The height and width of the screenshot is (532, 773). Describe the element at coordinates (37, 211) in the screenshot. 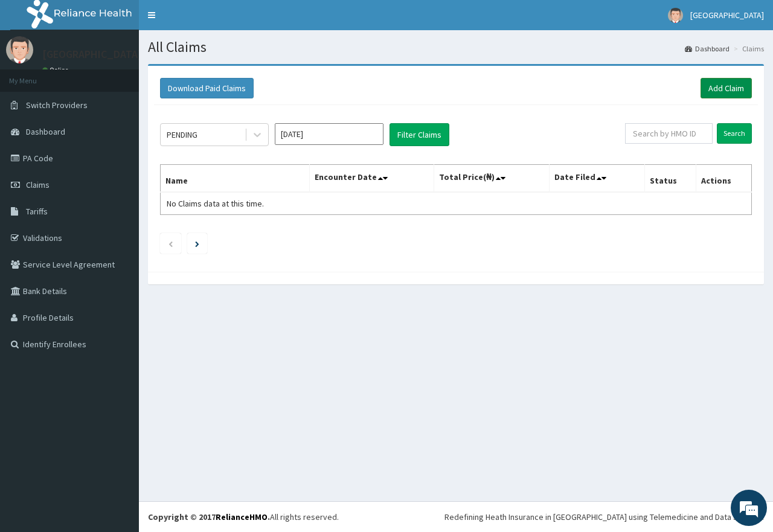

I see `span: Tariffs` at that location.